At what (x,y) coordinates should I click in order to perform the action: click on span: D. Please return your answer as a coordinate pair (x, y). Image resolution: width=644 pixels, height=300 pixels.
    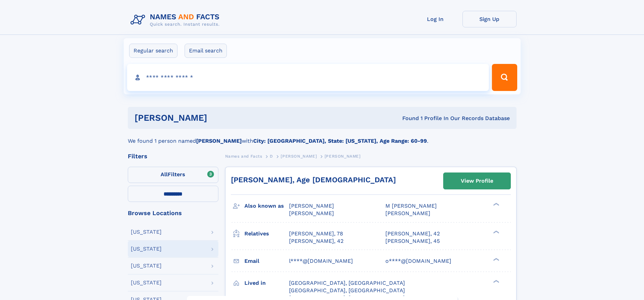
    Looking at the image, I should click on (271, 156).